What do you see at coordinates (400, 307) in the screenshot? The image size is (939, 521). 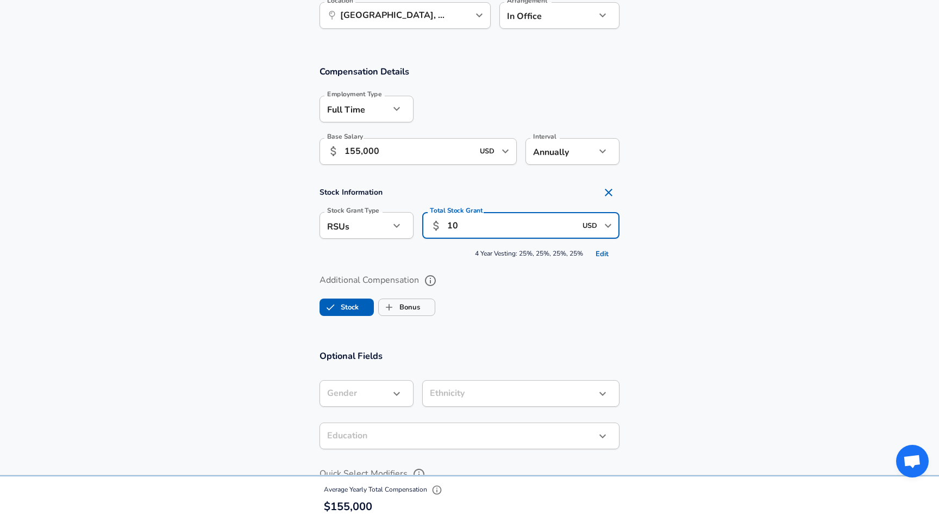 I see `label: Bonus` at bounding box center [400, 307].